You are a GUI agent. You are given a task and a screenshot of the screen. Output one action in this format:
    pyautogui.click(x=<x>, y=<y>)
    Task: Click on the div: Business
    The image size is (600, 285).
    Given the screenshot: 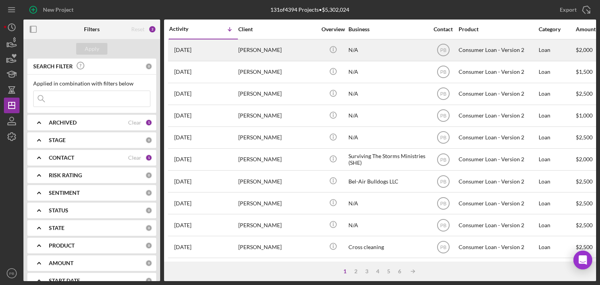 What is the action you would take?
    pyautogui.click(x=387, y=29)
    